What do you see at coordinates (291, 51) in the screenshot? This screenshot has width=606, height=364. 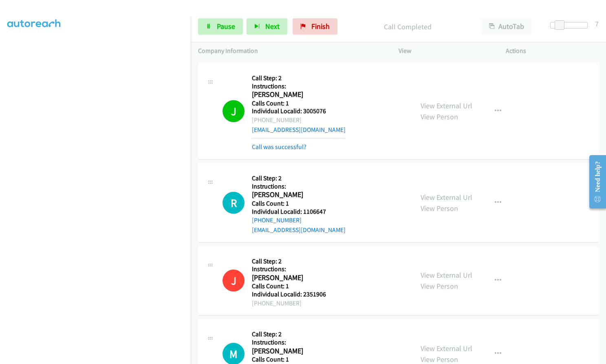 I see `p: Company Information` at bounding box center [291, 51].